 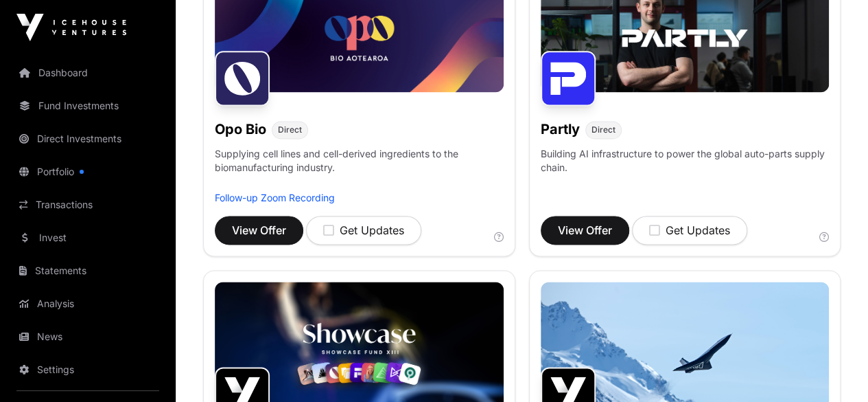 I want to click on a: Fund Investments, so click(x=88, y=106).